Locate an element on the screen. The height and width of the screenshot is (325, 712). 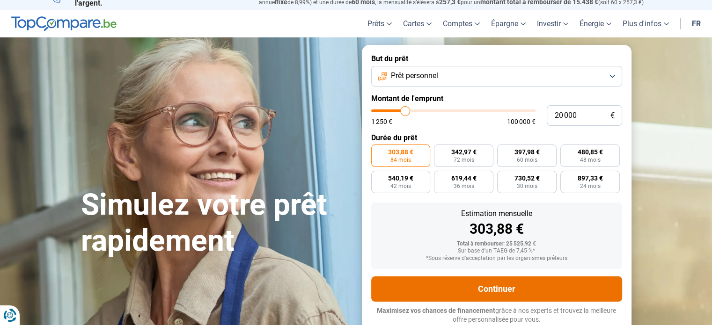
span: 36 mois is located at coordinates (464, 186).